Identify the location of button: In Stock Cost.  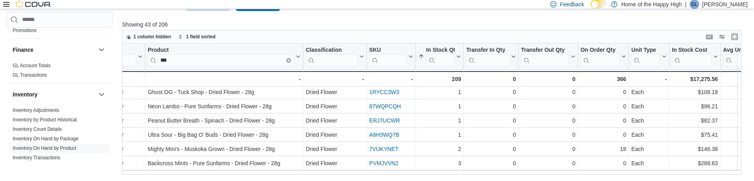
(695, 56).